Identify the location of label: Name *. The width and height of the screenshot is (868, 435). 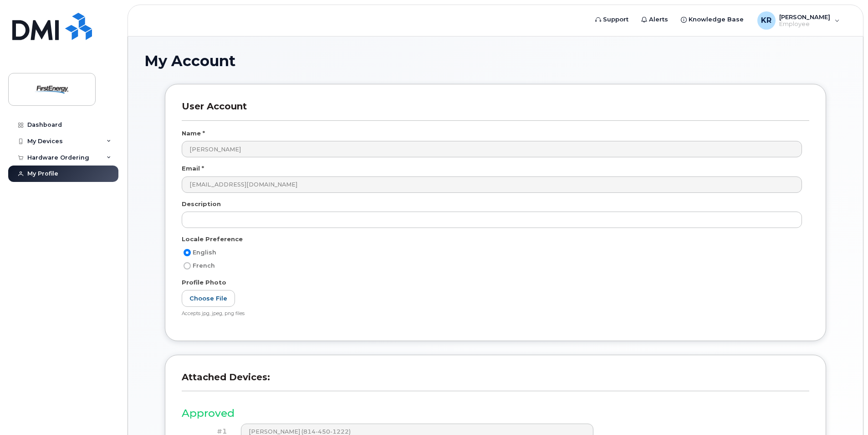
(193, 133).